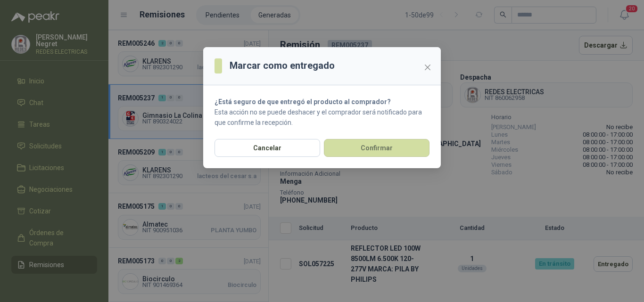 This screenshot has width=644, height=302. I want to click on button: Cancelar, so click(267, 148).